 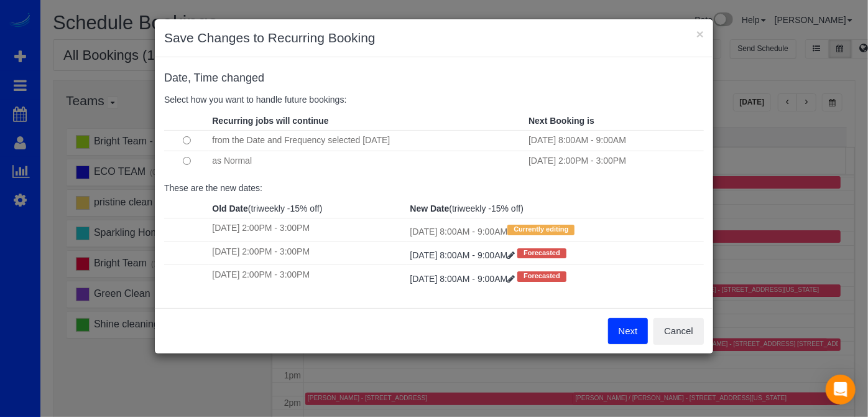 I want to click on button: Next, so click(x=628, y=331).